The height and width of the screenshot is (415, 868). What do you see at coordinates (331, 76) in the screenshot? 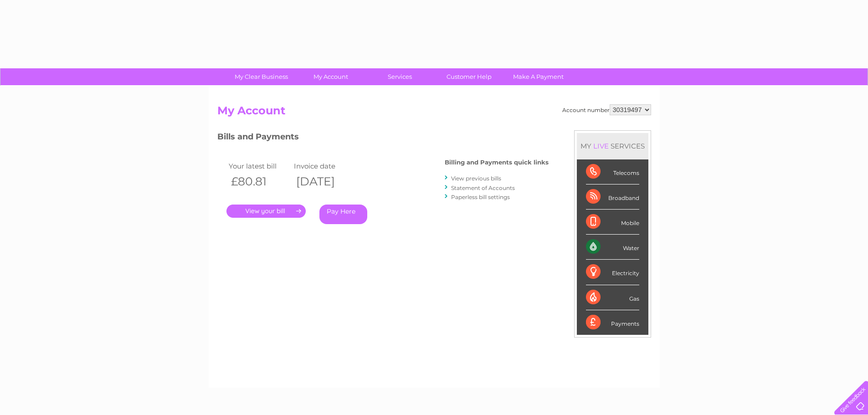
I see `a: My Account` at bounding box center [331, 76].